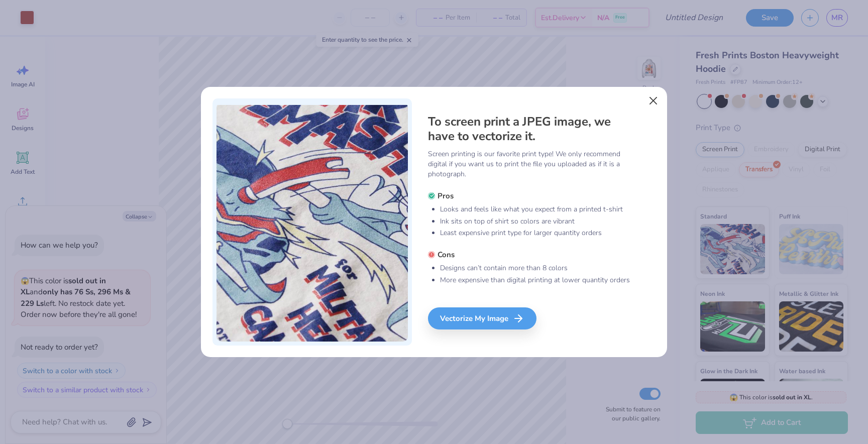 The height and width of the screenshot is (444, 868). I want to click on button: Close, so click(654, 101).